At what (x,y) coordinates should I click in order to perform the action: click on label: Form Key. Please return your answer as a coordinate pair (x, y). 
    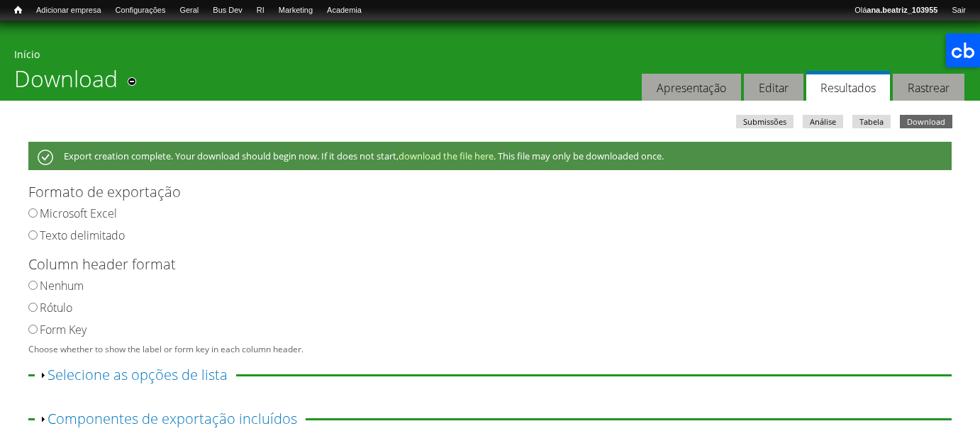
    Looking at the image, I should click on (63, 330).